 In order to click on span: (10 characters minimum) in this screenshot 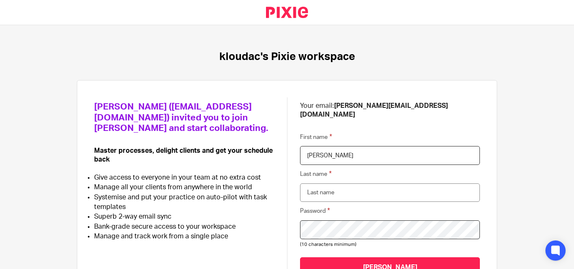, I will do `click(328, 245)`.